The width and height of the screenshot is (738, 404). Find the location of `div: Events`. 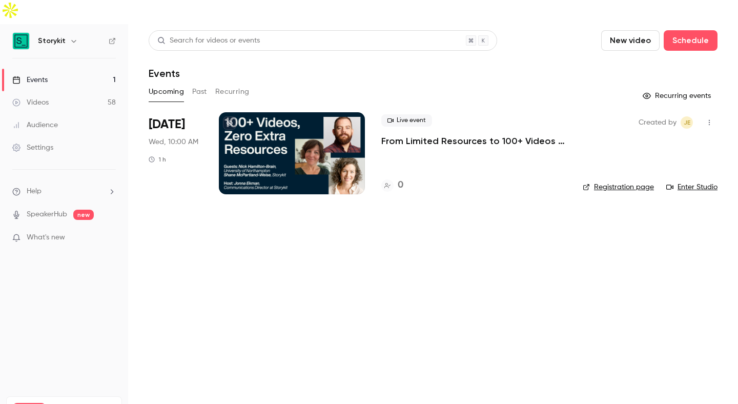

div: Events is located at coordinates (30, 80).